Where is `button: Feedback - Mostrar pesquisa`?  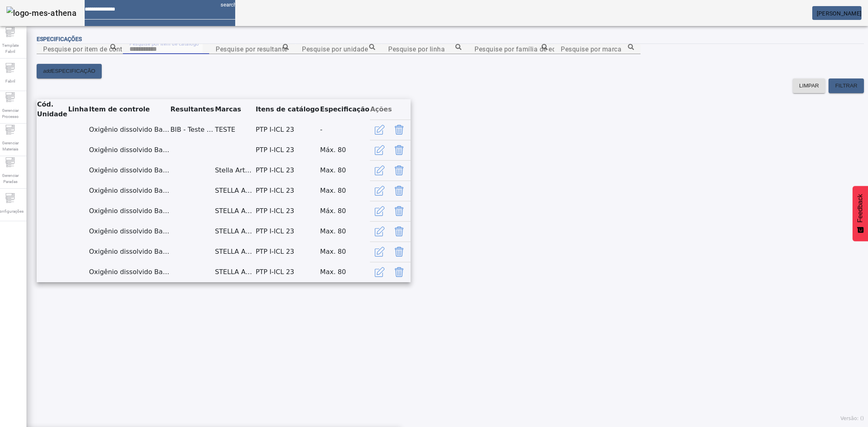 button: Feedback - Mostrar pesquisa is located at coordinates (860, 214).